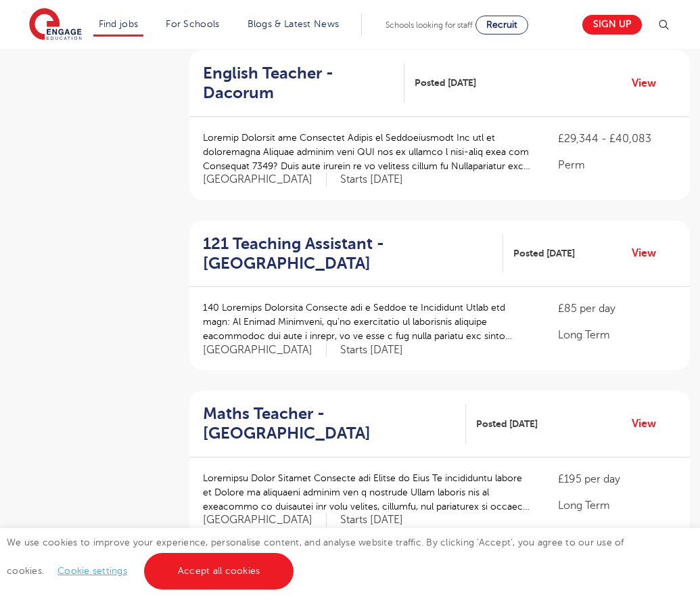  I want to click on p: £29,344 - £40,083, so click(617, 139).